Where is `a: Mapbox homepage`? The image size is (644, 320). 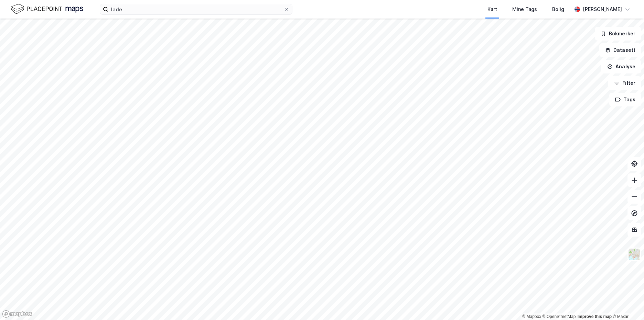 a: Mapbox homepage is located at coordinates (17, 314).